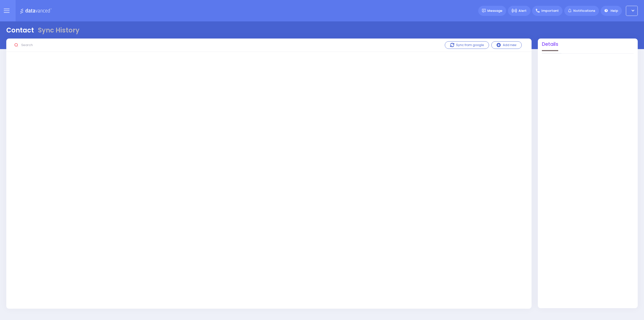 The width and height of the screenshot is (644, 320). What do you see at coordinates (467, 45) in the screenshot?
I see `a: Sync from google` at bounding box center [467, 45].